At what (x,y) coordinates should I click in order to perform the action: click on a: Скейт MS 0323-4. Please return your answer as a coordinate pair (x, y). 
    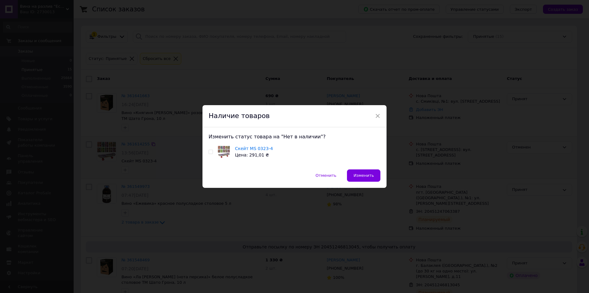
    Looking at the image, I should click on (254, 148).